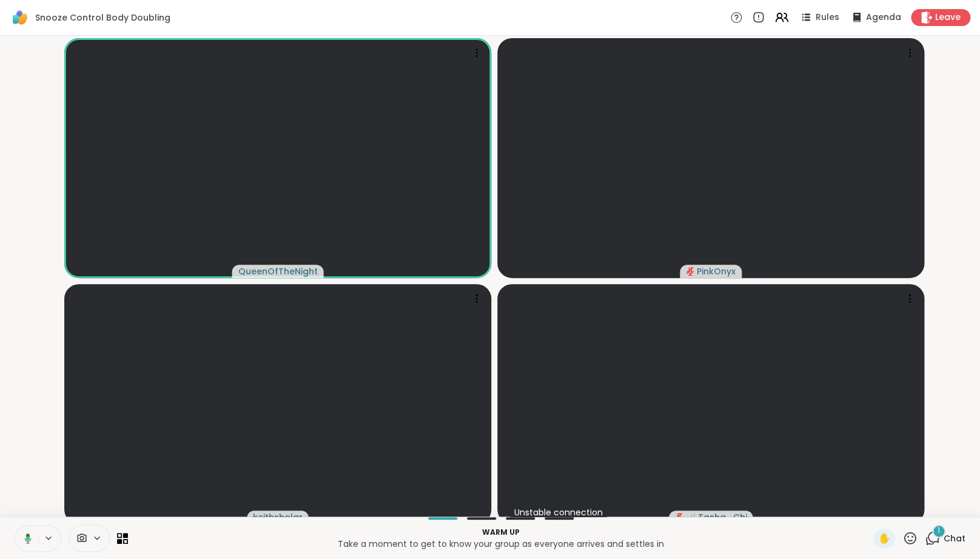  What do you see at coordinates (722, 517) in the screenshot?
I see `span: Tasha_Chi` at bounding box center [722, 517].